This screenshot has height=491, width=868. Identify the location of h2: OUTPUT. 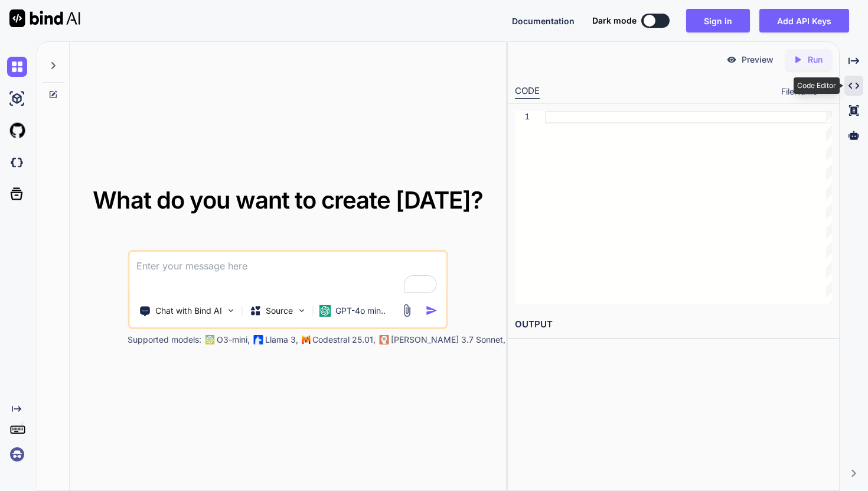
(673, 324).